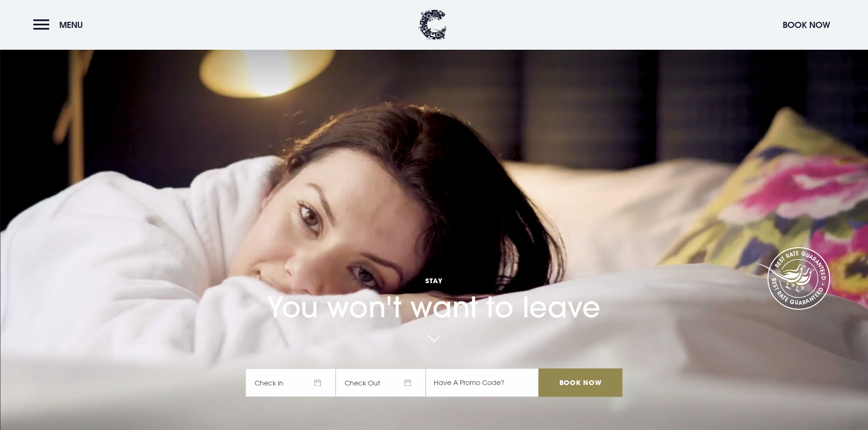  I want to click on span: Menu, so click(71, 24).